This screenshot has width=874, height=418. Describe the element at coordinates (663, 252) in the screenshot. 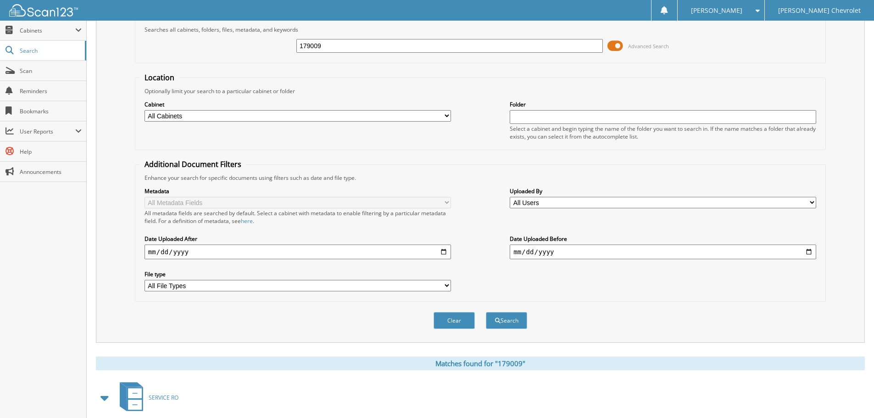

I see `input: end` at that location.